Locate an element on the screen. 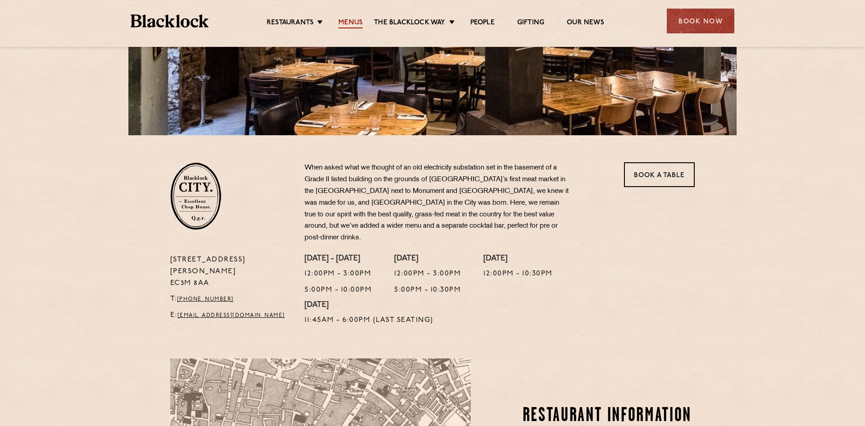  img: City-stamp-default.svg is located at coordinates (196, 196).